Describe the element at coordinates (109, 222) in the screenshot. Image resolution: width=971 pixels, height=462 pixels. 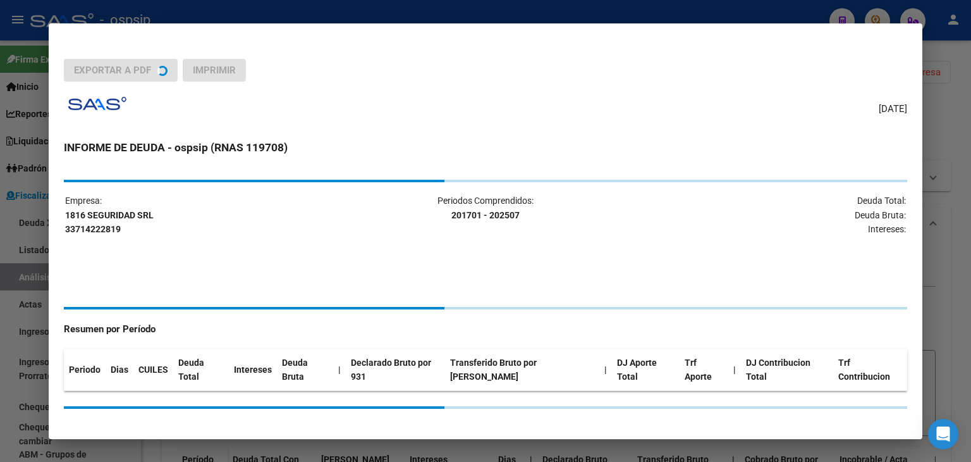
I see `strong: 1816 SEGURIDAD SRL 33714222819` at that location.